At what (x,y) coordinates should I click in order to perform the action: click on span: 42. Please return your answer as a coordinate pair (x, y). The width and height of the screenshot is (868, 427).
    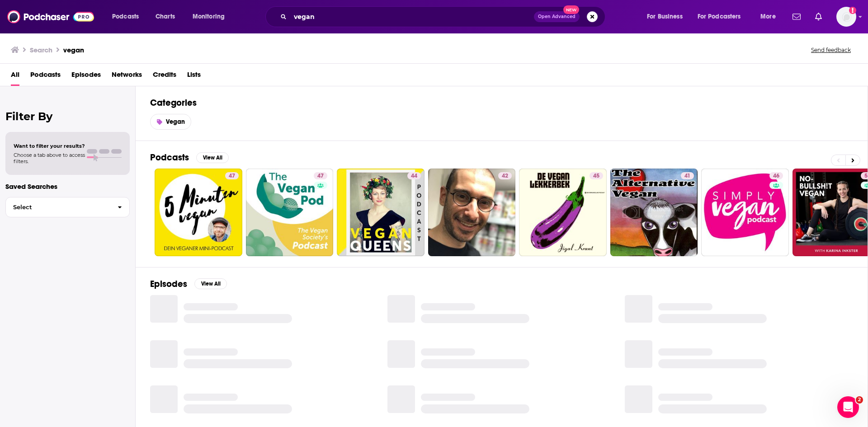
    Looking at the image, I should click on (505, 177).